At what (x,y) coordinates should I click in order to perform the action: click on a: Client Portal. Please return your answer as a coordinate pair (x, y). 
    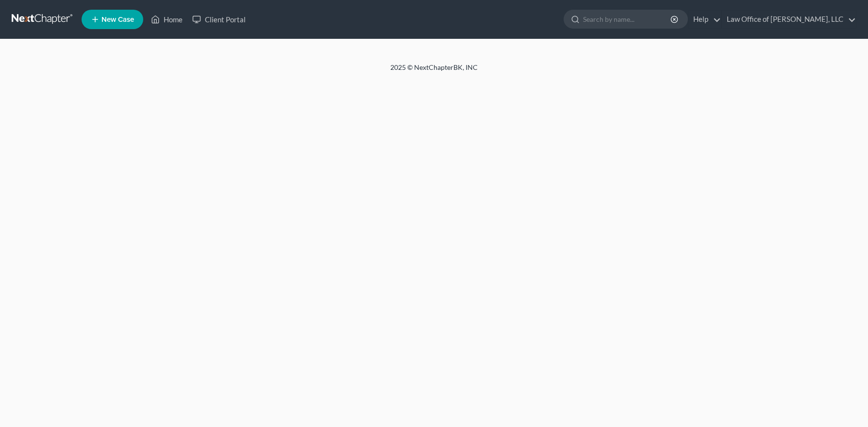
    Looking at the image, I should click on (219, 19).